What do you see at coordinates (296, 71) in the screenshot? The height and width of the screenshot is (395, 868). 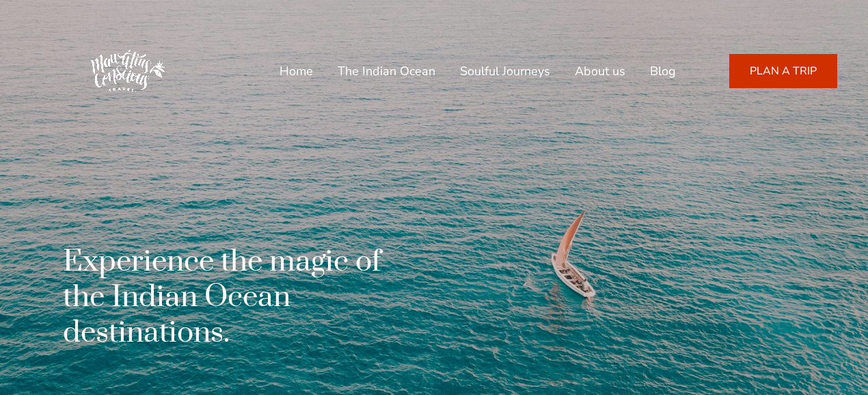 I see `a: Home` at bounding box center [296, 71].